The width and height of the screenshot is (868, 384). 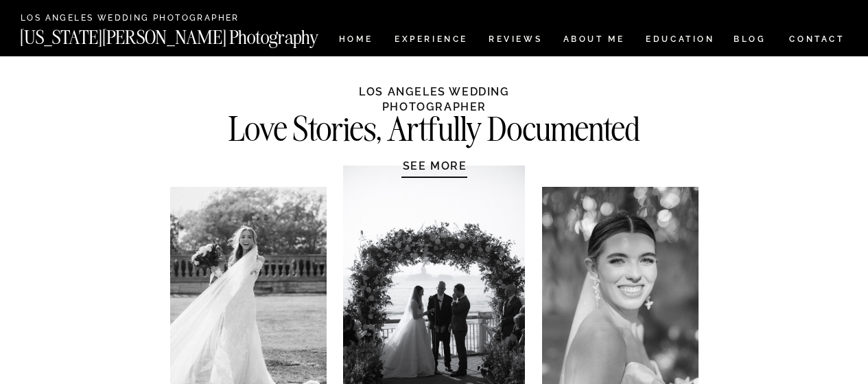 I want to click on nav: Experience, so click(x=431, y=41).